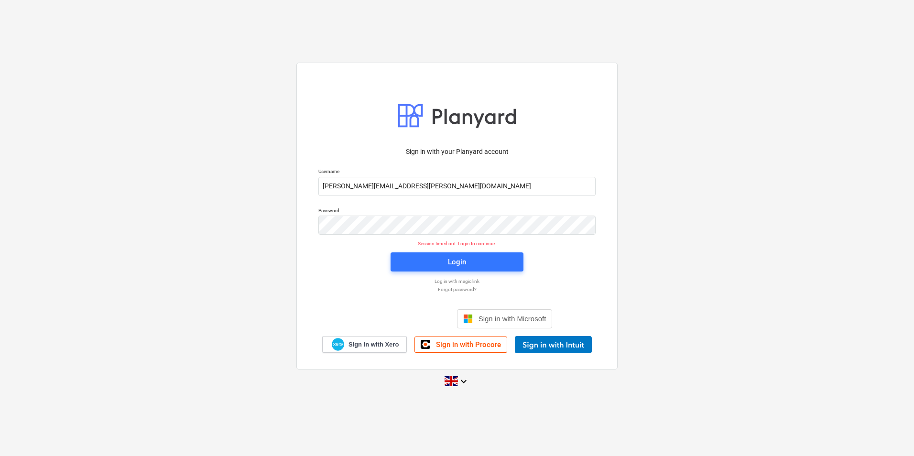 The image size is (914, 456). Describe the element at coordinates (468, 319) in the screenshot. I see `img: Microsoft logo` at that location.